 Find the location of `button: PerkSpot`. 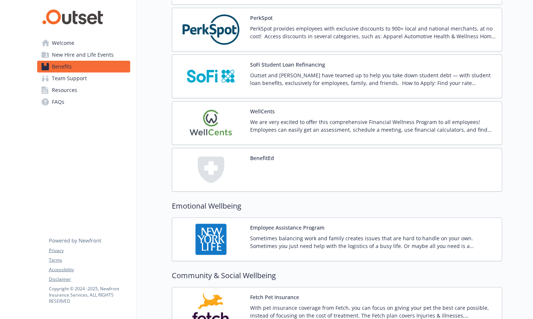

button: PerkSpot is located at coordinates (261, 18).